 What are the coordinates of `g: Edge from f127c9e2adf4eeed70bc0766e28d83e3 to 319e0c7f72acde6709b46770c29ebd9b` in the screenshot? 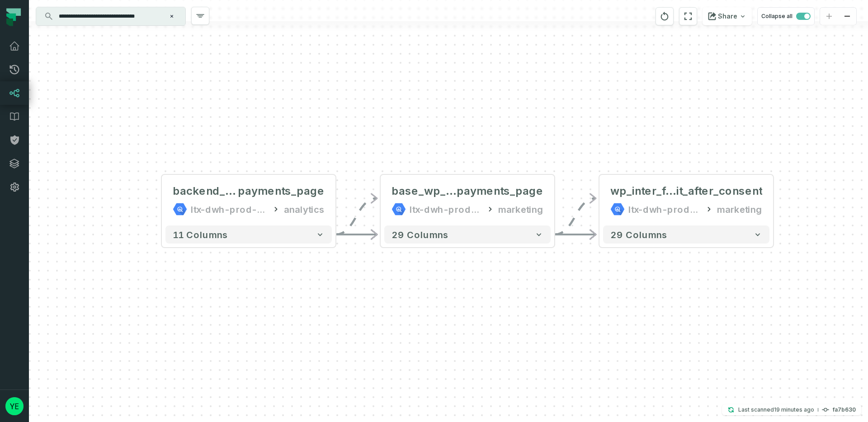 It's located at (356, 216).